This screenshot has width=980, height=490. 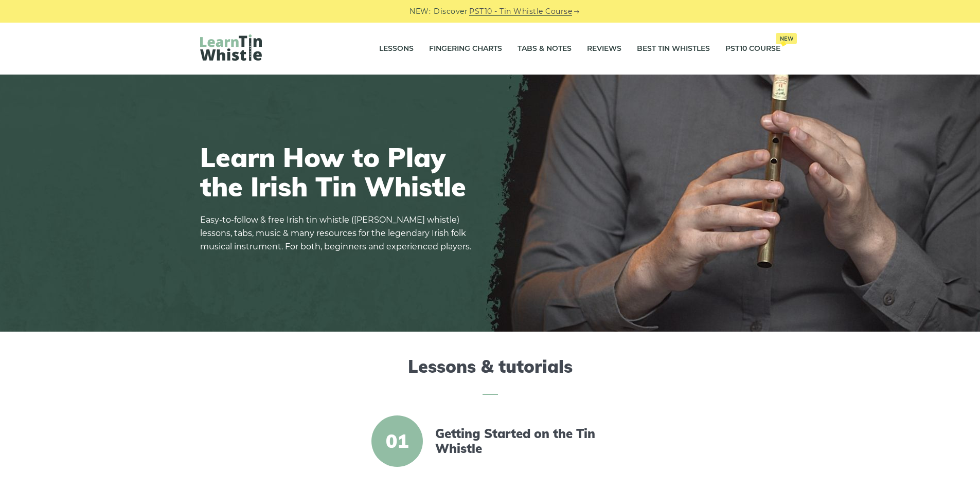 I want to click on a: Fingering Charts, so click(x=465, y=49).